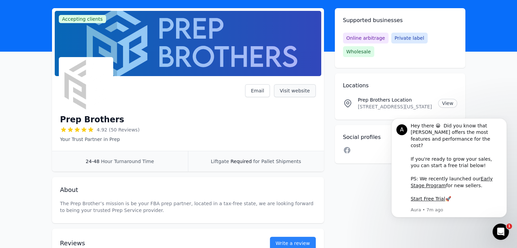  Describe the element at coordinates (68, 53) in the screenshot. I see `div: message notification from Aura, 7m ago. Hey there 😀 Did you know that Aura offers the most featur...` at that location.